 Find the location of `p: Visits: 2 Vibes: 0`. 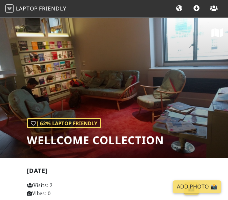

p: Visits: 2 Vibes: 0 is located at coordinates (53, 189).